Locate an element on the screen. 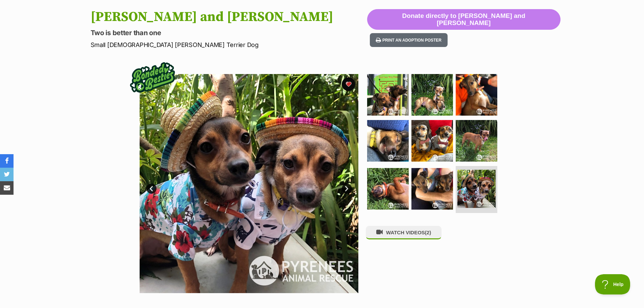 This screenshot has width=644, height=308. span: (2) is located at coordinates (428, 232).